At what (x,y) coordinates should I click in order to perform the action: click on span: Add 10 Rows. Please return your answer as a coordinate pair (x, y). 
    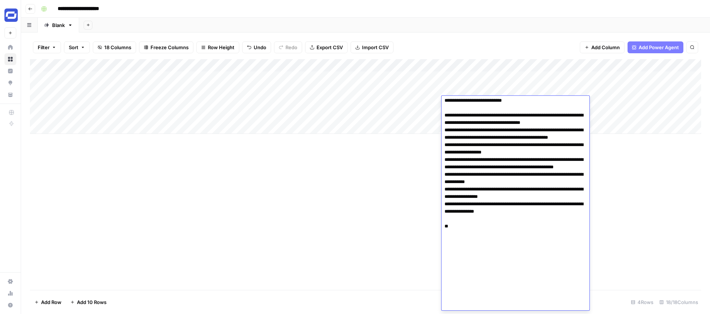
    Looking at the image, I should click on (92, 302).